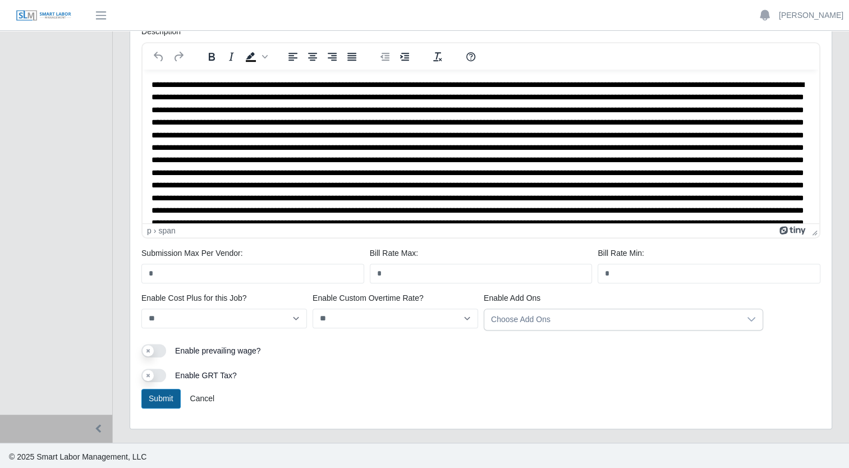 Image resolution: width=849 pixels, height=468 pixels. What do you see at coordinates (471, 57) in the screenshot?
I see `button: Help` at bounding box center [471, 57].